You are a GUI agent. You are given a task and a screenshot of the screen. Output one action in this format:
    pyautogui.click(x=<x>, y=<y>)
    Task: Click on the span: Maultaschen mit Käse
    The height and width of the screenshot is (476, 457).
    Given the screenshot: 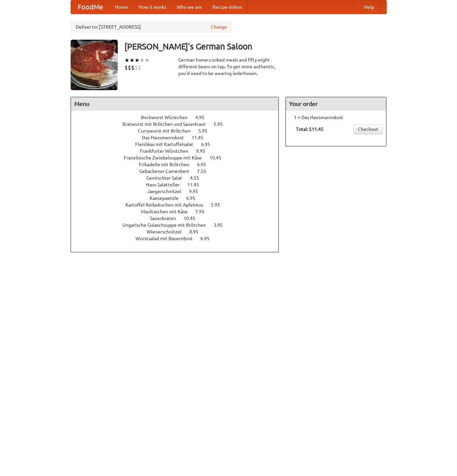 What is the action you would take?
    pyautogui.click(x=168, y=212)
    